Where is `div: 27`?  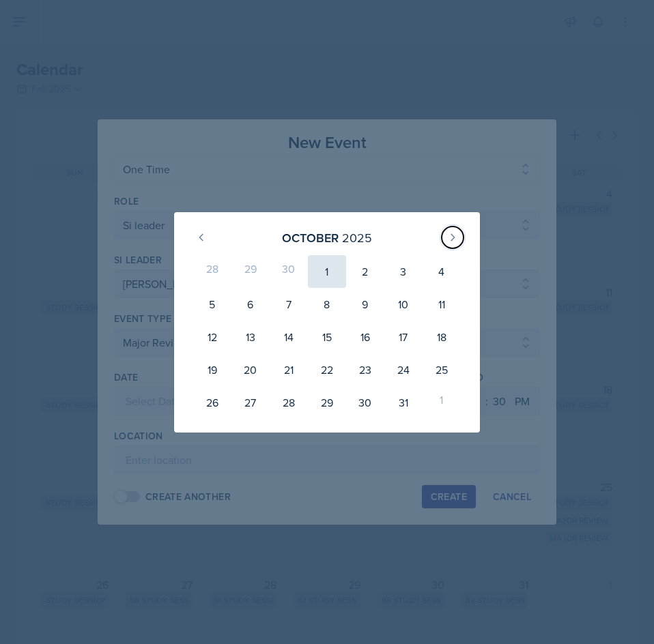
div: 27 is located at coordinates (251, 403).